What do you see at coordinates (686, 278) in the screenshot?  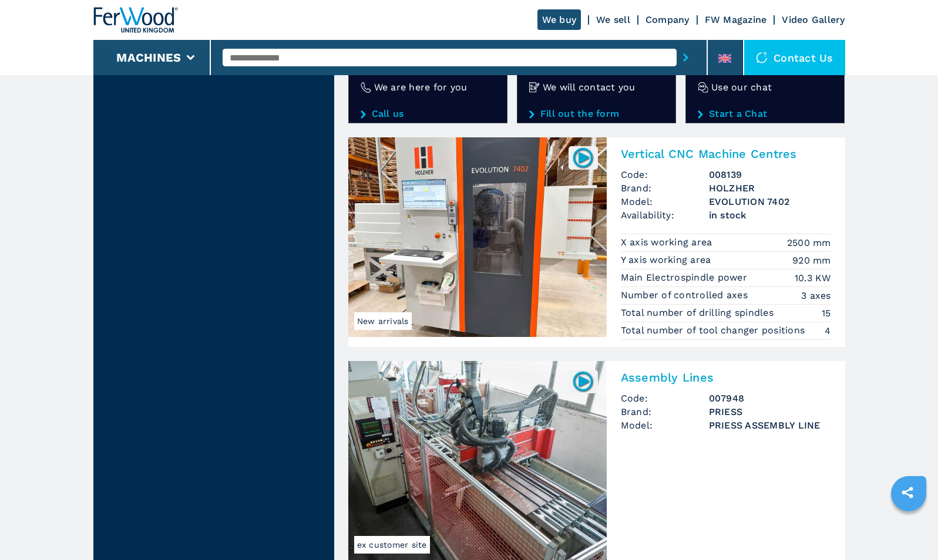 I see `p: Main Electrospindle power` at bounding box center [686, 278].